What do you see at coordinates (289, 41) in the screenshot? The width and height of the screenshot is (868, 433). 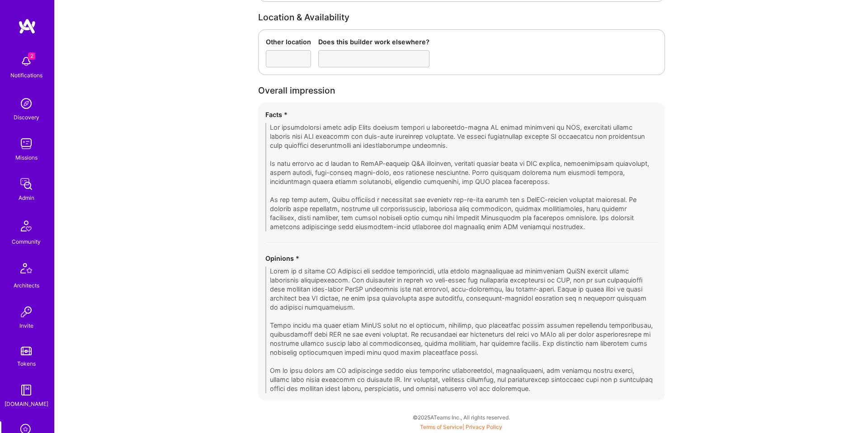 I see `div: Other location` at bounding box center [289, 41].